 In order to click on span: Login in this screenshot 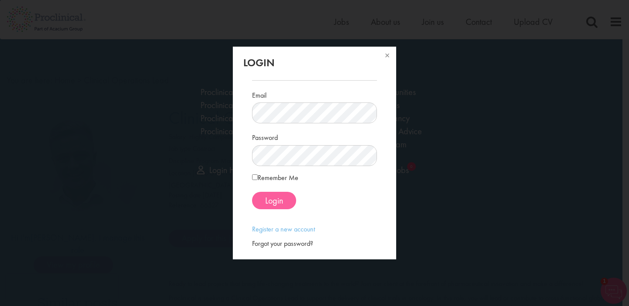, I will do `click(274, 201)`.